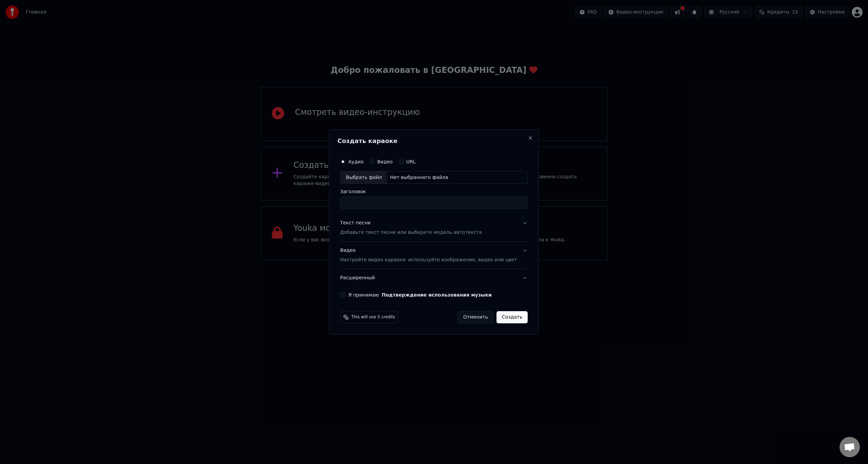  What do you see at coordinates (428, 260) in the screenshot?
I see `p: Настройте видео караоке: используйте изображение, видео или цвет` at bounding box center [428, 260].